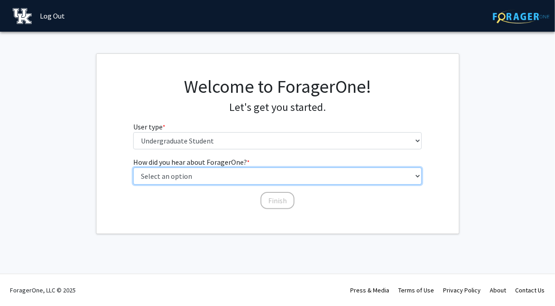 The height and width of the screenshot is (306, 555). Describe the element at coordinates (498, 290) in the screenshot. I see `a: About` at that location.